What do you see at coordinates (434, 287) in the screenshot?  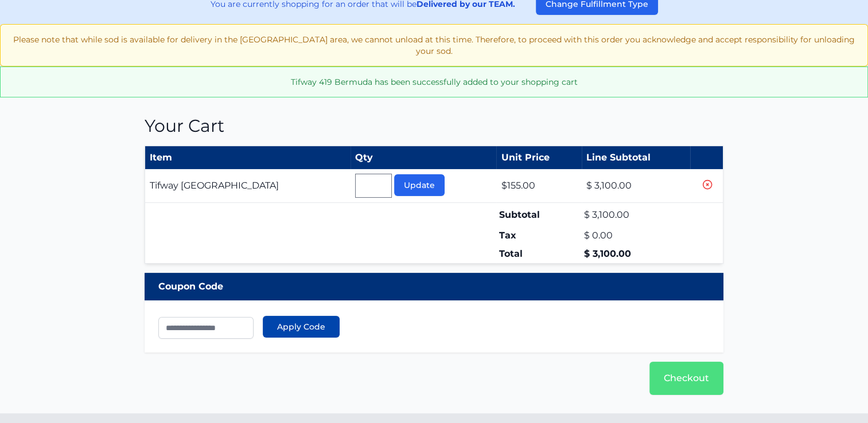 I see `div: Coupon Code` at bounding box center [434, 287].